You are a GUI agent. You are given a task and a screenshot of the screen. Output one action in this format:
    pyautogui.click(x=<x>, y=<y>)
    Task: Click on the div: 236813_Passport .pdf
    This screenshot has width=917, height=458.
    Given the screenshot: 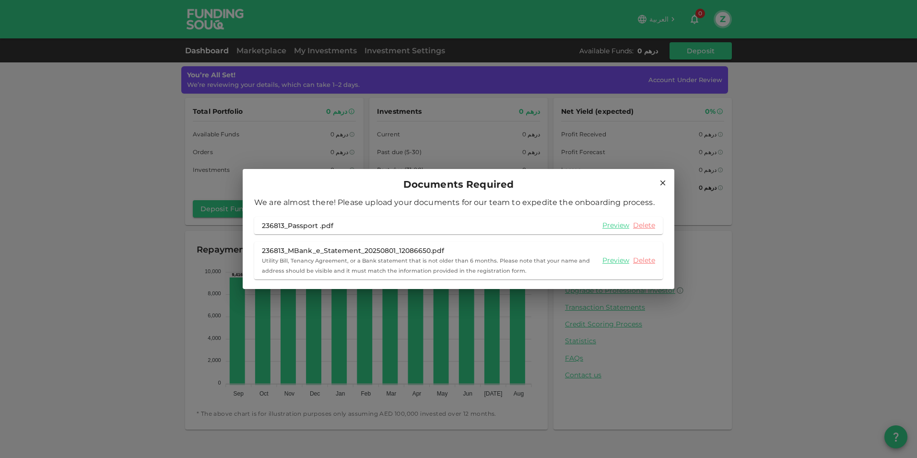 What is the action you would take?
    pyautogui.click(x=297, y=226)
    